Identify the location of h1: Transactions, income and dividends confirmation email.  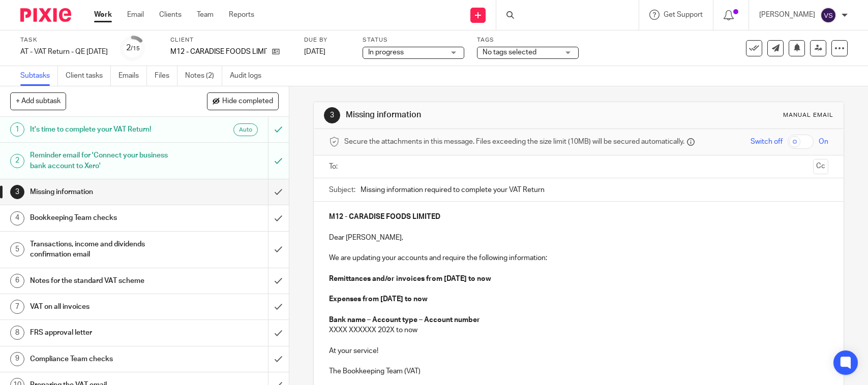
(106, 250).